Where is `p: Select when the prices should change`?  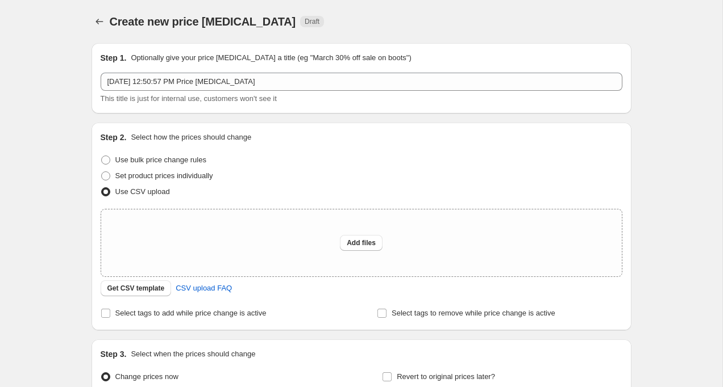 p: Select when the prices should change is located at coordinates (193, 354).